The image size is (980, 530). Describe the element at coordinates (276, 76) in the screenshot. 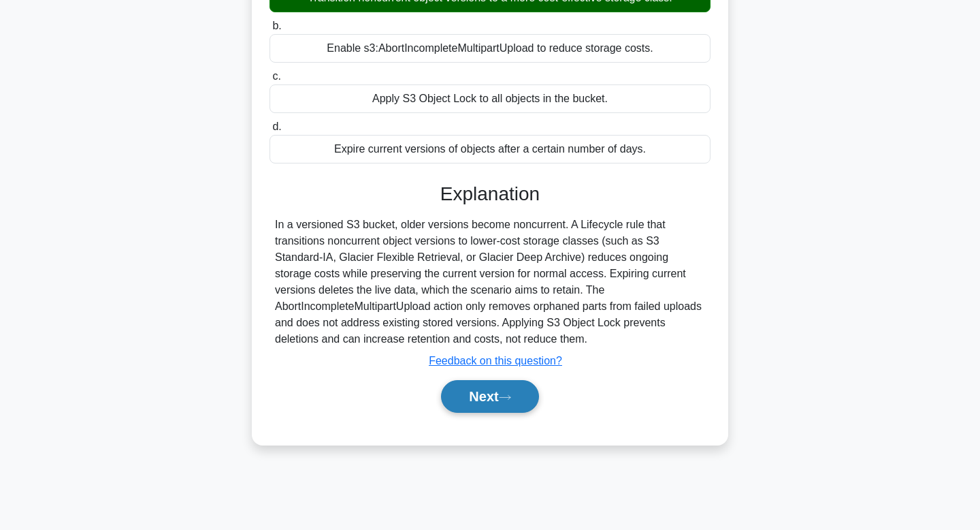

I see `span: c.` at that location.